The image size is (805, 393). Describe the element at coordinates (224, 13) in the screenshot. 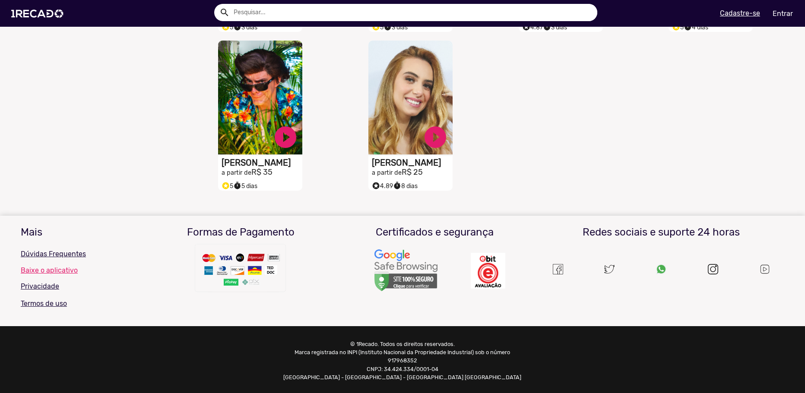

I see `mat-icon: Example home icon` at that location.